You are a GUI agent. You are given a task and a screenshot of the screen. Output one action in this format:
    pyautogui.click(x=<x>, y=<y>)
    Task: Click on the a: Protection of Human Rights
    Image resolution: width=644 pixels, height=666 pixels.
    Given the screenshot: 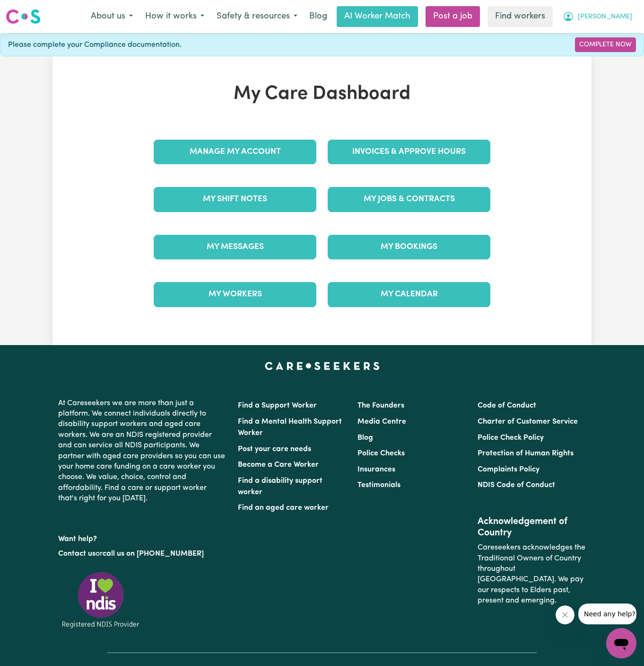 What is the action you would take?
    pyautogui.click(x=525, y=453)
    